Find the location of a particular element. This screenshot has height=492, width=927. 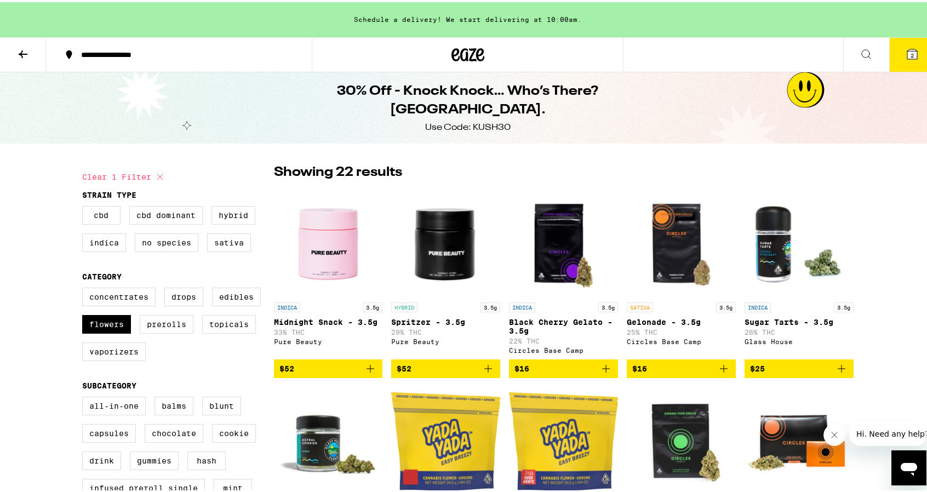

label: Vaporizers is located at coordinates (114, 350).